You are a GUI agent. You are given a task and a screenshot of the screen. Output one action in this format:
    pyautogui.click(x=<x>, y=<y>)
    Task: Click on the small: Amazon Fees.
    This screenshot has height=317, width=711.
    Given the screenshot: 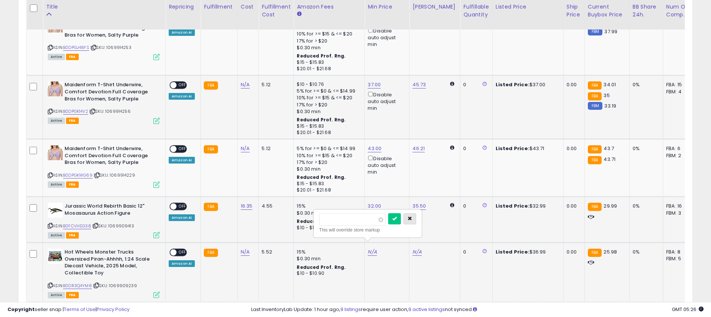 What is the action you would take?
    pyautogui.click(x=299, y=14)
    